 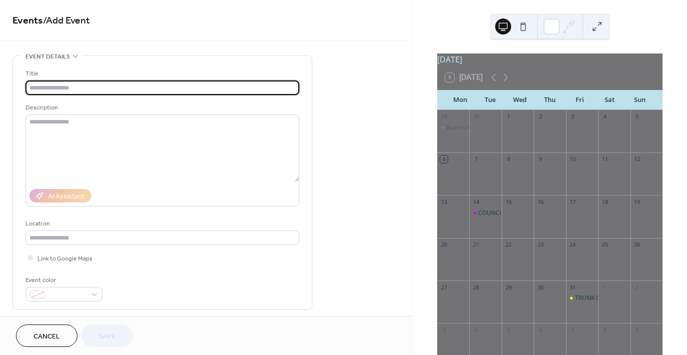 What do you see at coordinates (573, 159) in the screenshot?
I see `div: 10` at bounding box center [573, 159].